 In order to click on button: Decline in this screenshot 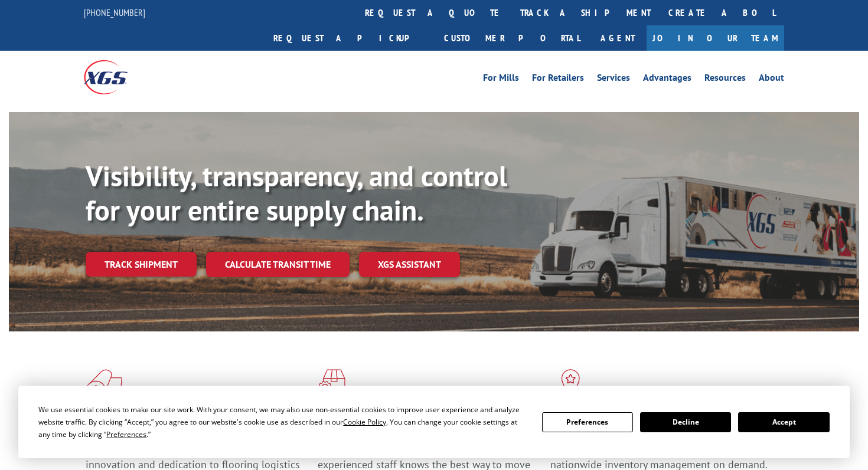, I will do `click(685, 422)`.